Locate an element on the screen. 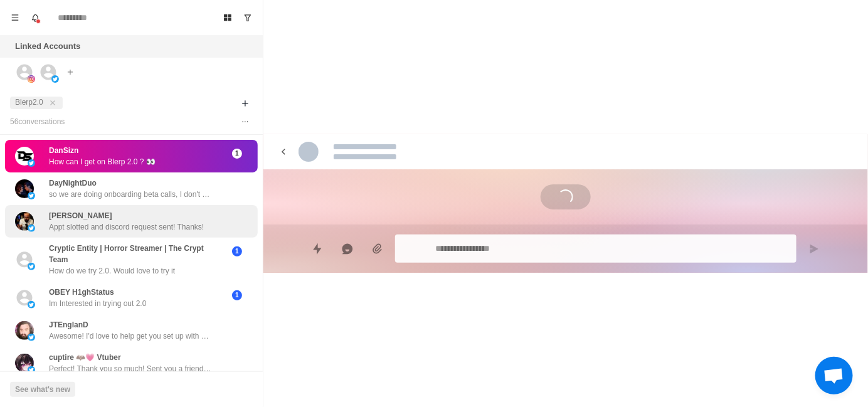  button: See what's new is located at coordinates (43, 390).